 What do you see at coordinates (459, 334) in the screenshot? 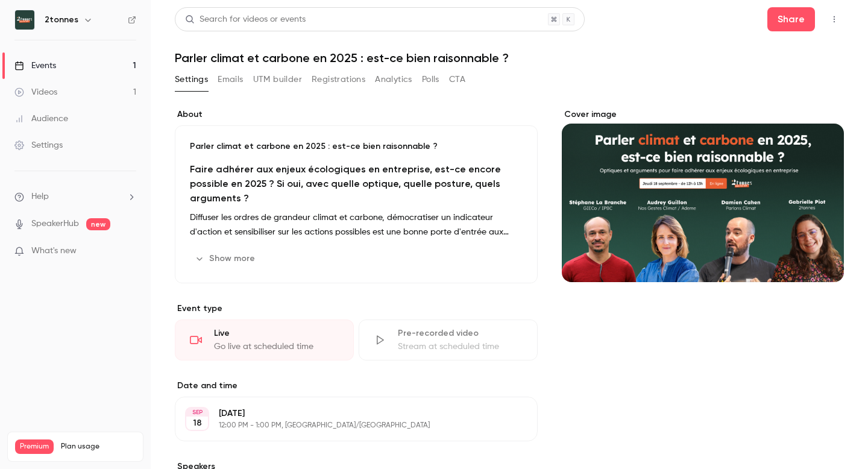
I see `div: Pre-recorded video` at bounding box center [459, 334].